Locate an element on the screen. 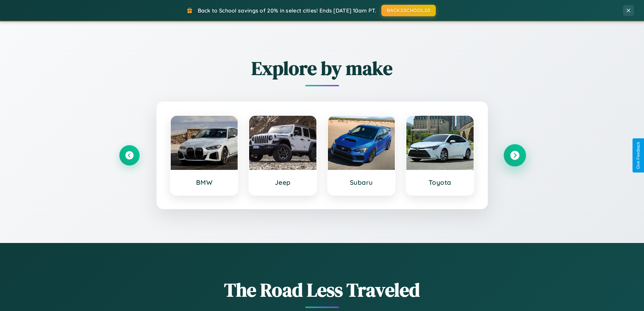  h2: Explore by make is located at coordinates (322, 68).